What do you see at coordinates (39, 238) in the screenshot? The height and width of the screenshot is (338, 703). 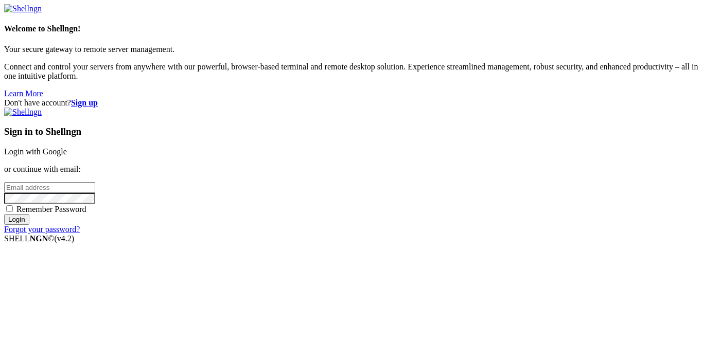 I see `b: NGN` at bounding box center [39, 238].